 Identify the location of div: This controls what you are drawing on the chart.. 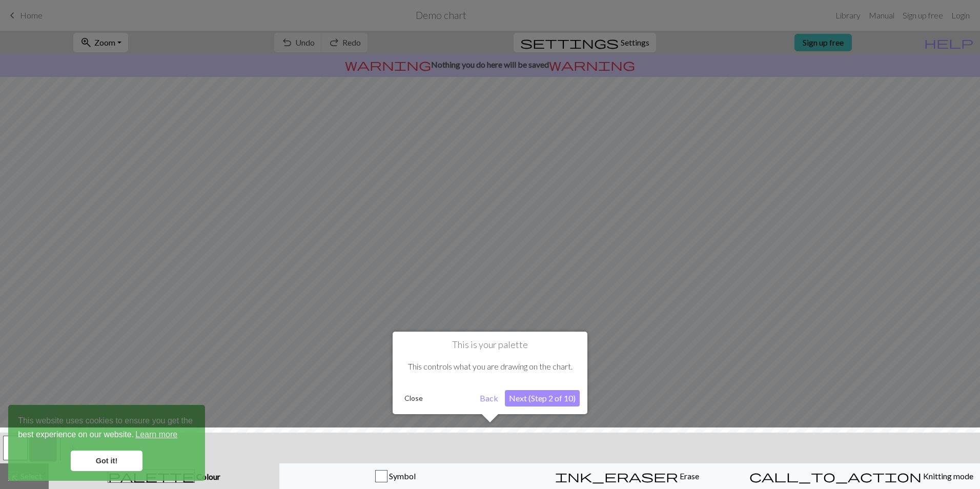
(490, 366).